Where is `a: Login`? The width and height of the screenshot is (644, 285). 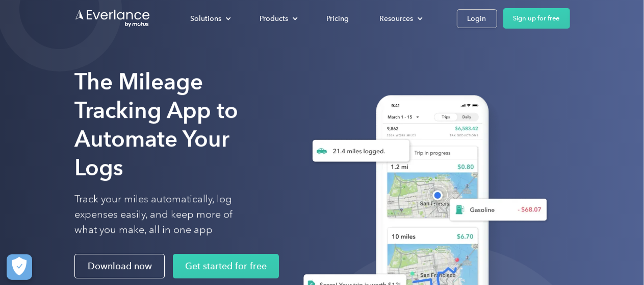 a: Login is located at coordinates (477, 18).